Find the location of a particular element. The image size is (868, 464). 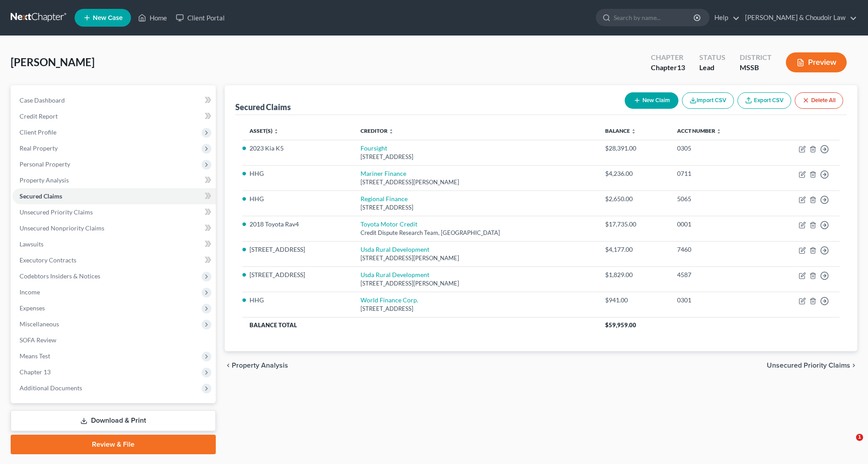

div: $2,650.00 is located at coordinates (634, 199).